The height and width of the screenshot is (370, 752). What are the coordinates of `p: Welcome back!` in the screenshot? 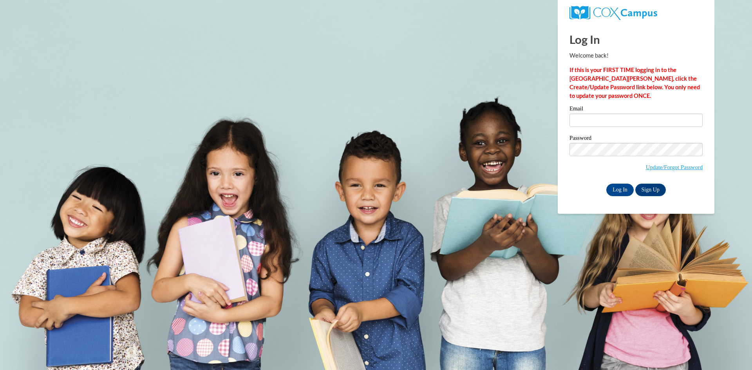 It's located at (636, 56).